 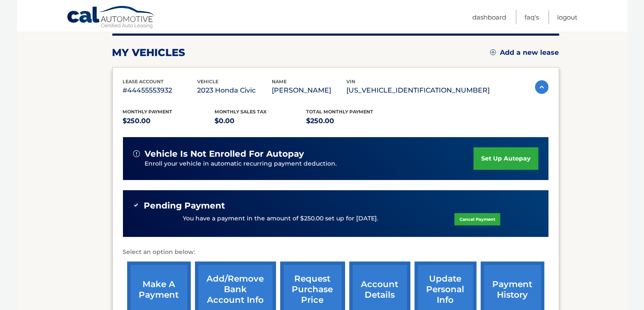 What do you see at coordinates (161, 90) in the screenshot?
I see `p: #44455553932` at bounding box center [161, 90].